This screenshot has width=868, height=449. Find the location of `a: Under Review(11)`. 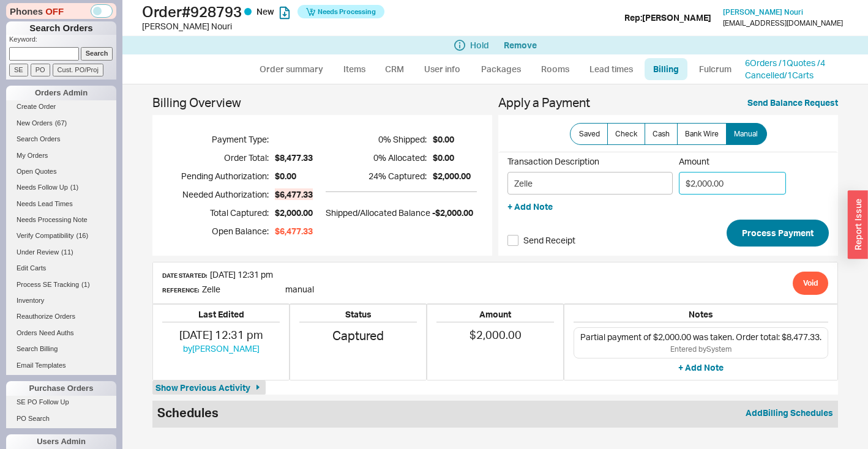

a: Under Review(11) is located at coordinates (61, 252).